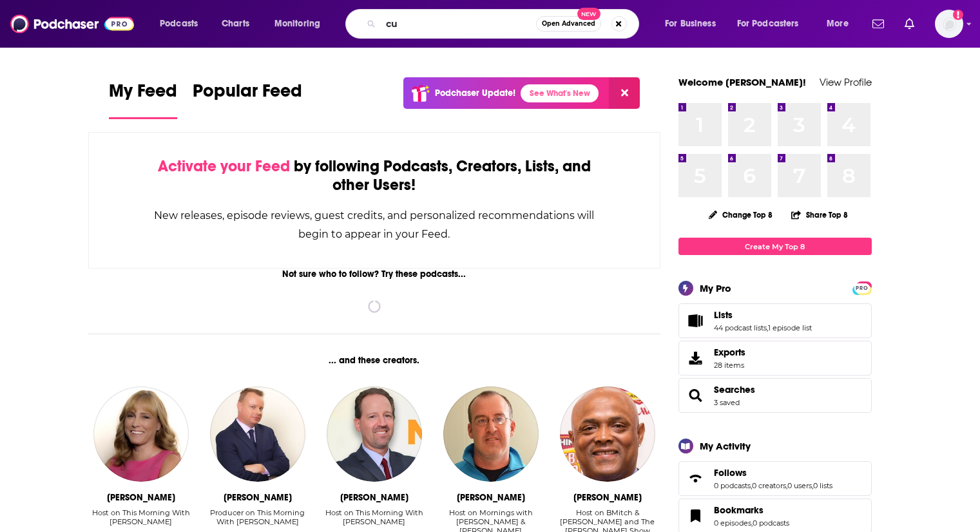  I want to click on div: Jennifer Kushinka, so click(141, 498).